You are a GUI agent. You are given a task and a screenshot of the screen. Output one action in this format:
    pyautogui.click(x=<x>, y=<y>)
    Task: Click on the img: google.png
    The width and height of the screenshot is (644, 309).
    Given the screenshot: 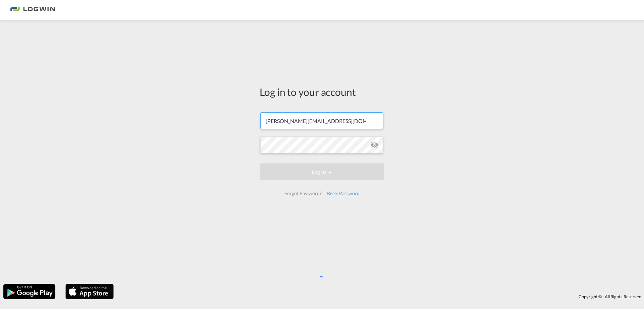 What is the action you would take?
    pyautogui.click(x=29, y=291)
    